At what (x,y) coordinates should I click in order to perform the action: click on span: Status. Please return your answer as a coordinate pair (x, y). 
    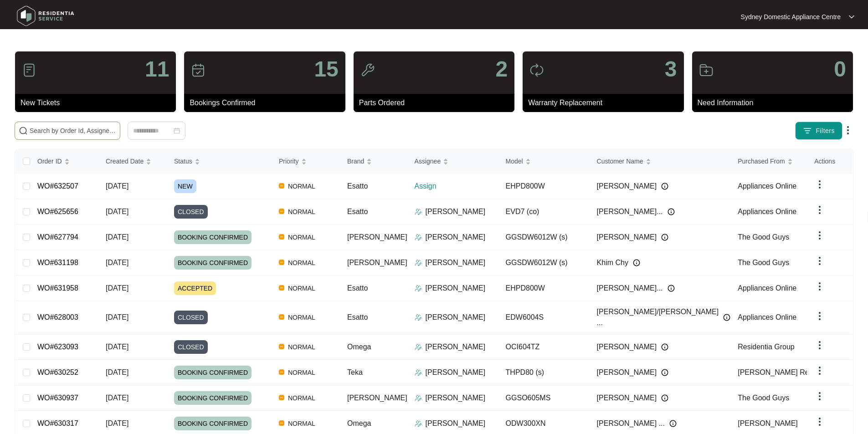
    Looking at the image, I should click on (183, 161).